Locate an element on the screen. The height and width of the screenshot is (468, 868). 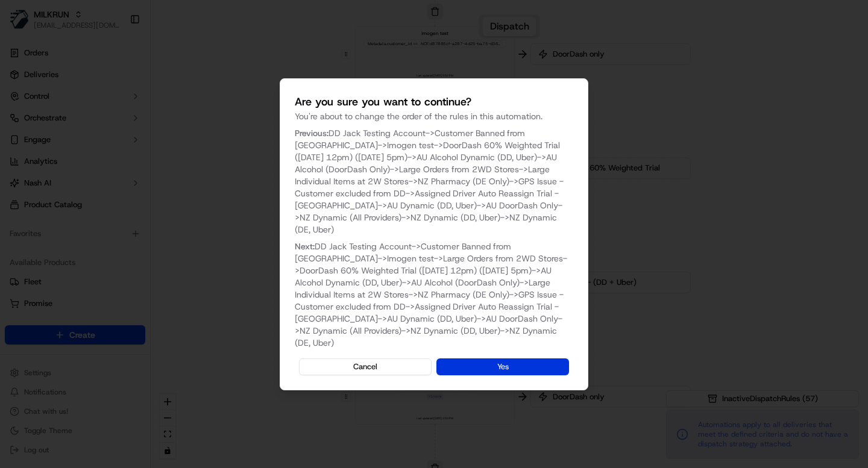
input: Got a question? Start typing here... is located at coordinates (124, 83).